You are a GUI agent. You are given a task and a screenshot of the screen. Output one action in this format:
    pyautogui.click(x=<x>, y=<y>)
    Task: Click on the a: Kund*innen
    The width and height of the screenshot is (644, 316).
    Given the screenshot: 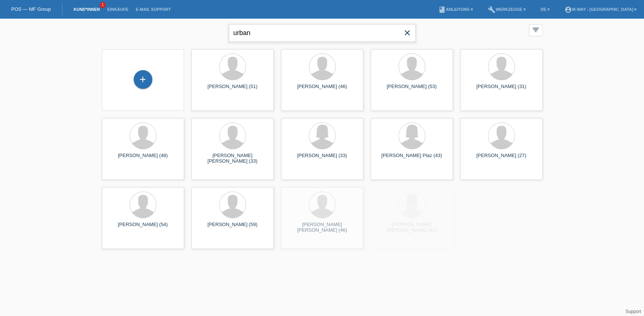 What is the action you would take?
    pyautogui.click(x=86, y=9)
    